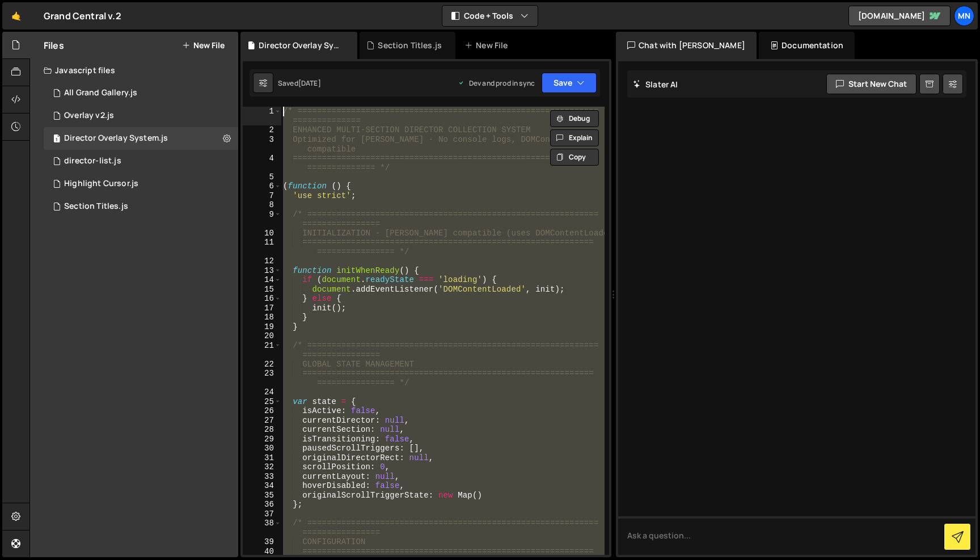 Image resolution: width=980 pixels, height=560 pixels. I want to click on div: 14, so click(262, 280).